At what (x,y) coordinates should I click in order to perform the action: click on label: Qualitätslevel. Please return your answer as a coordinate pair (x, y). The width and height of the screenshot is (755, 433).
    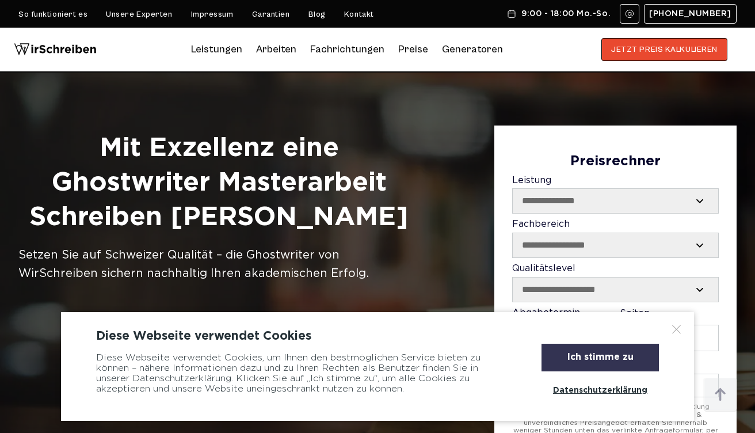
    Looking at the image, I should click on (615, 283).